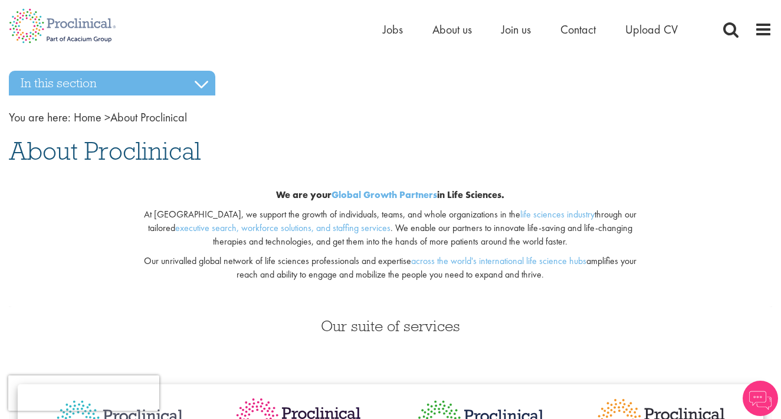 The image size is (781, 419). What do you see at coordinates (516, 29) in the screenshot?
I see `a: Join us` at bounding box center [516, 29].